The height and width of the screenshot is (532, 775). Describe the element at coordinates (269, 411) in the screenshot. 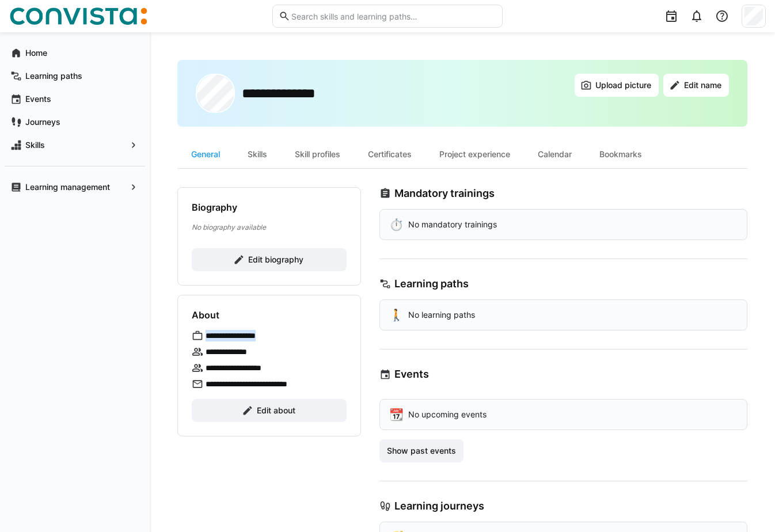

I see `button: Edit about` at that location.